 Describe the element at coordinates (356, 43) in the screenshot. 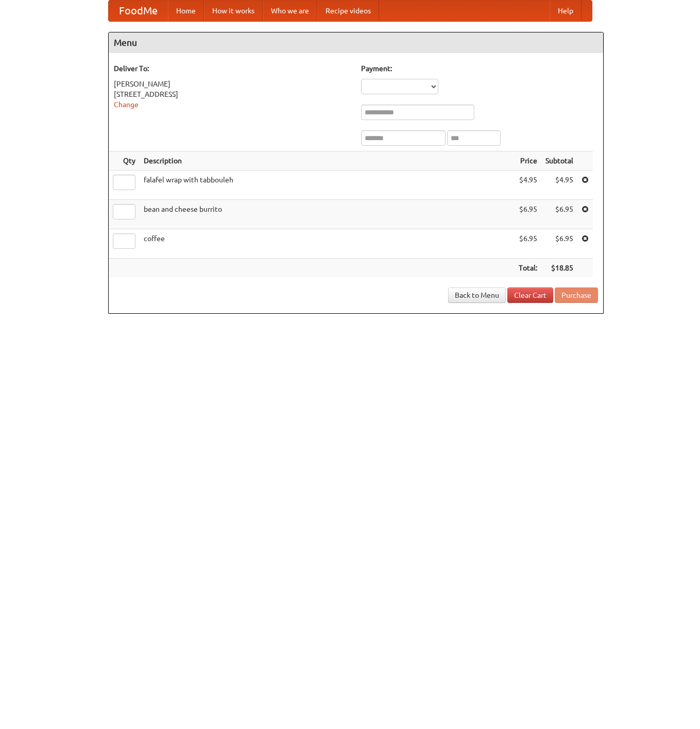

I see `h4: Menu` at that location.